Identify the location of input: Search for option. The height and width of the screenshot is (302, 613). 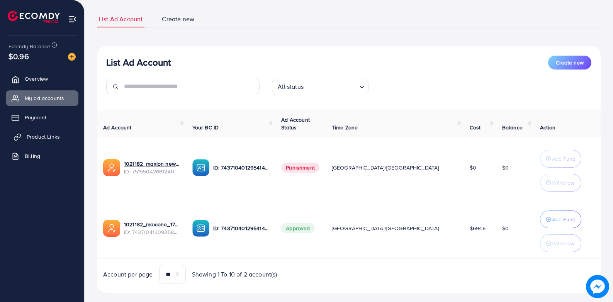
(331, 86).